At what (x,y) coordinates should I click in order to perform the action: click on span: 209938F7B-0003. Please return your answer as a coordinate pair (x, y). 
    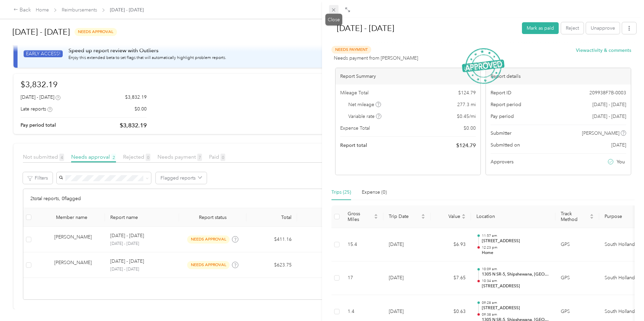
    Looking at the image, I should click on (607, 93).